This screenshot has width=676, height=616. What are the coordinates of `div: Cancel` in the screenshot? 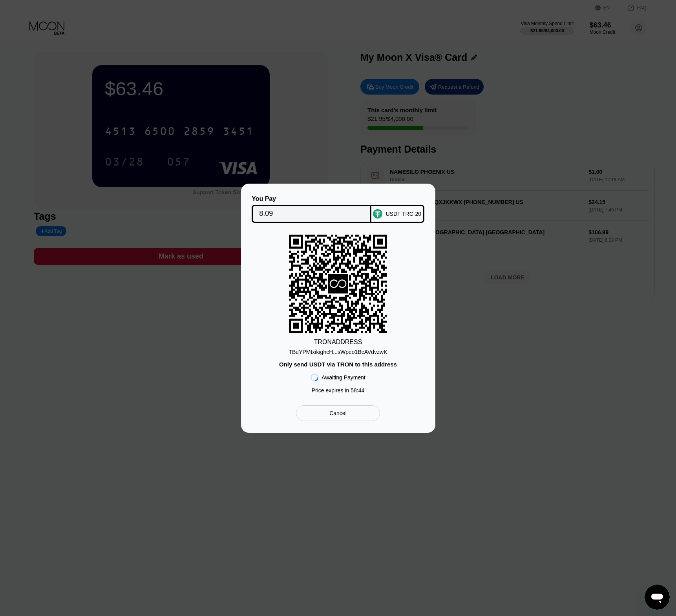 It's located at (338, 413).